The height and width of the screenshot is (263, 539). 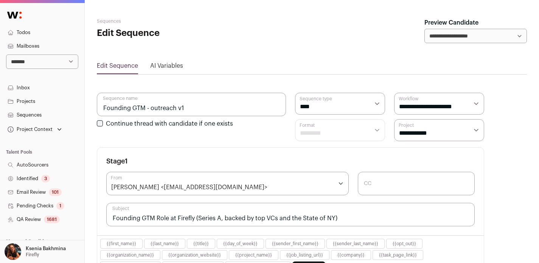 I want to click on button: {{company}}, so click(x=351, y=255).